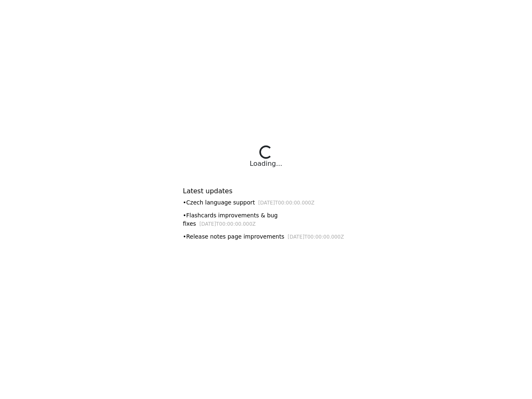  Describe the element at coordinates (266, 236) in the screenshot. I see `div: • Release notes page improvements` at that location.